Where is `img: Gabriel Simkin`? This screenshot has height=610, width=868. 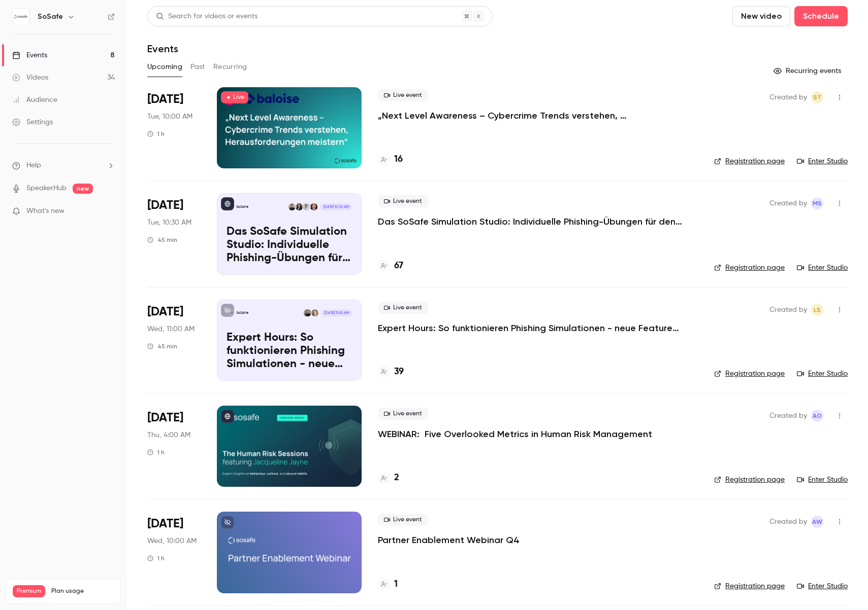
img: Gabriel Simkin is located at coordinates (292, 207).